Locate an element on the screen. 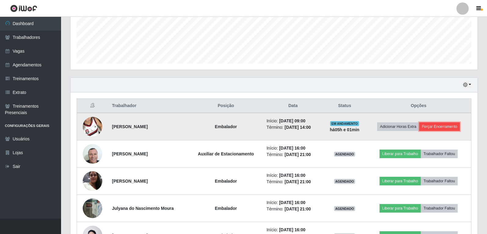 Image resolution: width=487 pixels, height=234 pixels. th: Trabalhador is located at coordinates (149, 106).